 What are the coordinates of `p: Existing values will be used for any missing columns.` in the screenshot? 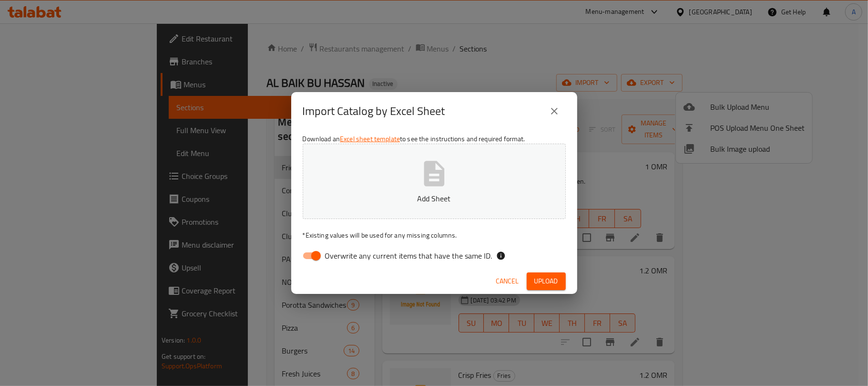 It's located at (434, 235).